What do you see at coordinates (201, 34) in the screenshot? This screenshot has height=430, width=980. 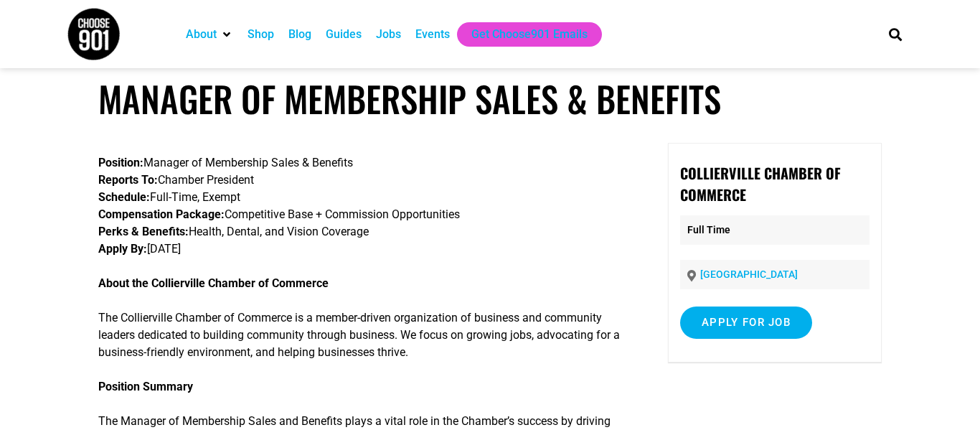 I see `a: About` at bounding box center [201, 34].